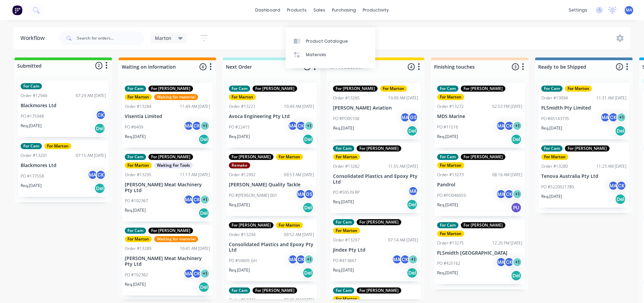  Describe the element at coordinates (63, 165) in the screenshot. I see `p: Blackmores Ltd` at that location.